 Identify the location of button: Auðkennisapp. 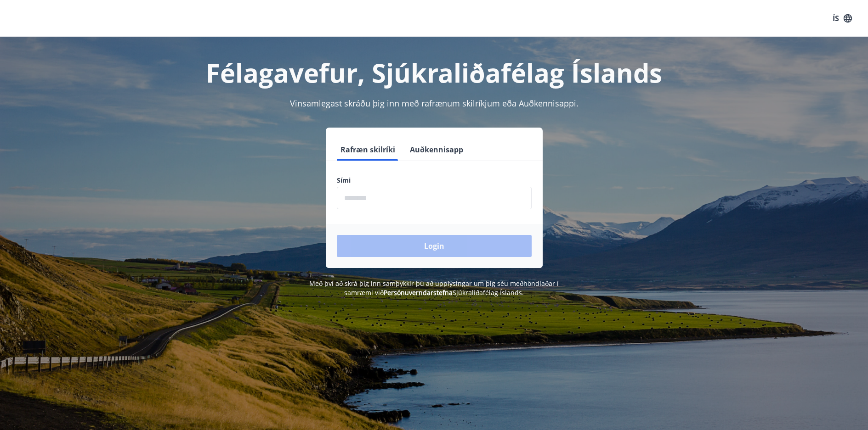
(437, 150).